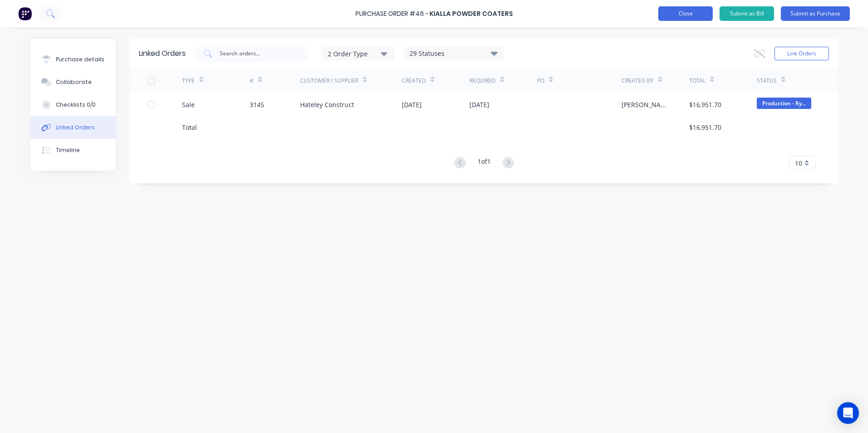 The width and height of the screenshot is (868, 433). Describe the element at coordinates (25, 13) in the screenshot. I see `img: Factory` at that location.